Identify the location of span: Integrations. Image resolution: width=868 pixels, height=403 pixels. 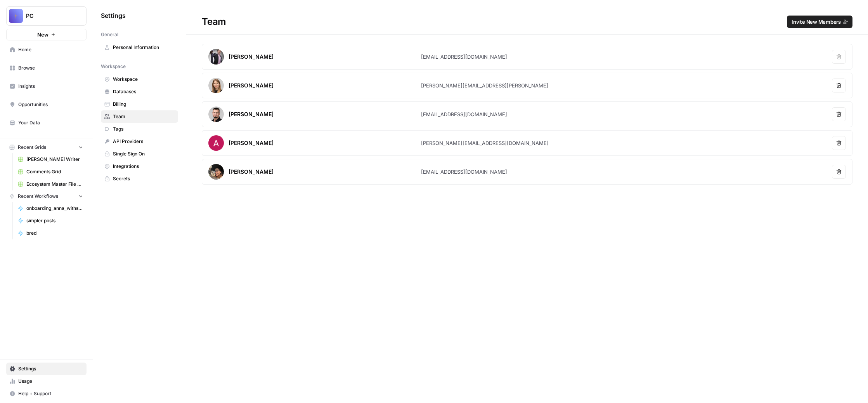
(144, 166).